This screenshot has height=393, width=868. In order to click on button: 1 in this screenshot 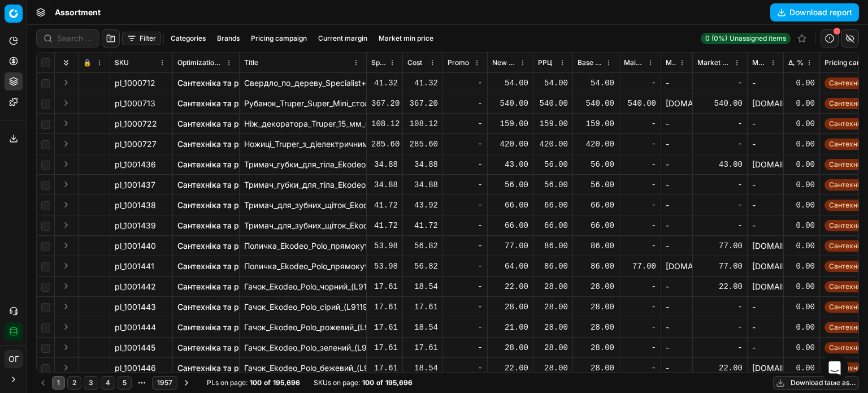, I will do `click(58, 383)`.